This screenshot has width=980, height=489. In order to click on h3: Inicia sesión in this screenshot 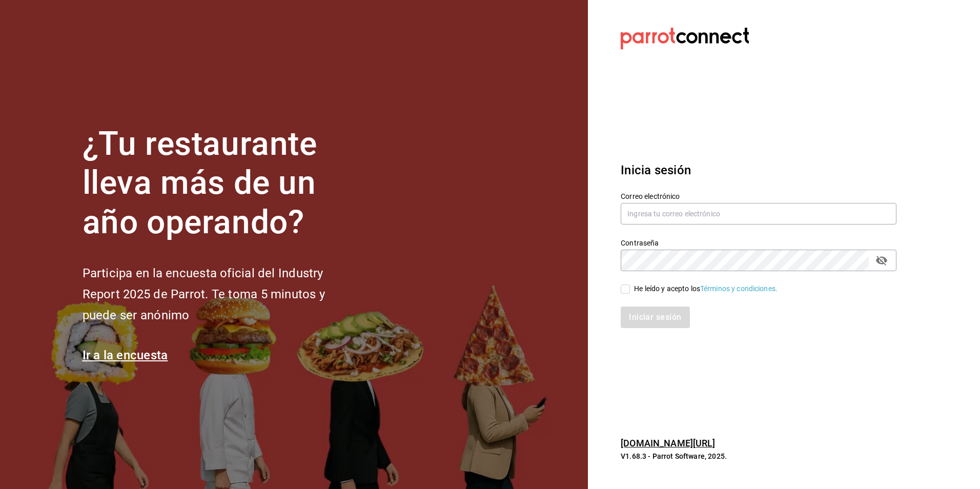, I will do `click(759, 170)`.